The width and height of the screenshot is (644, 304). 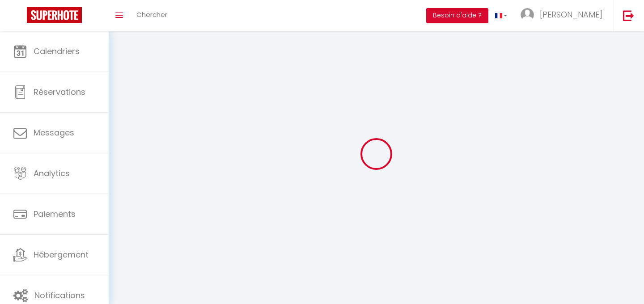 What do you see at coordinates (54, 15) in the screenshot?
I see `img: Super Booking` at bounding box center [54, 15].